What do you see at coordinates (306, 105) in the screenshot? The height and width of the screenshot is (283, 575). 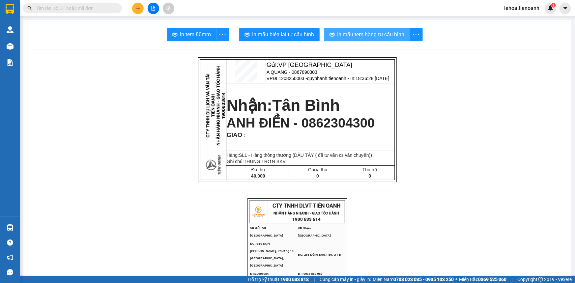 I see `span: Tân Bình` at bounding box center [306, 105].